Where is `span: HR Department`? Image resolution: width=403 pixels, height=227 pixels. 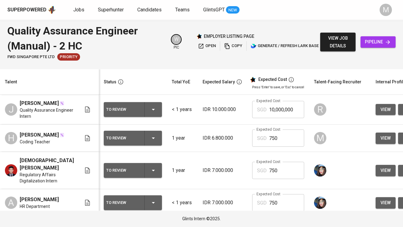
span: HR Department is located at coordinates (35, 207).